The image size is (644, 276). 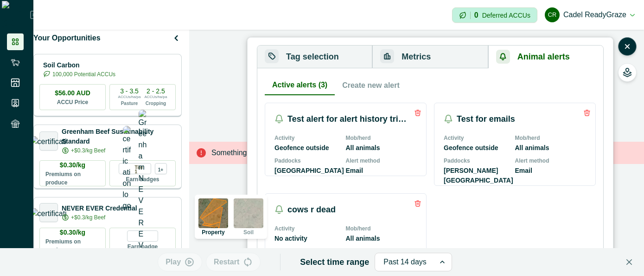 I want to click on p: Play, so click(x=173, y=262).